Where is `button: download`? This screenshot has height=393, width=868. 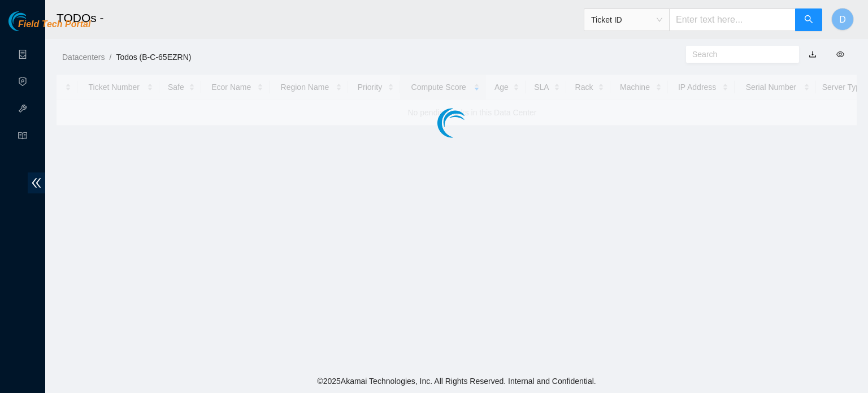 button: download is located at coordinates (812, 54).